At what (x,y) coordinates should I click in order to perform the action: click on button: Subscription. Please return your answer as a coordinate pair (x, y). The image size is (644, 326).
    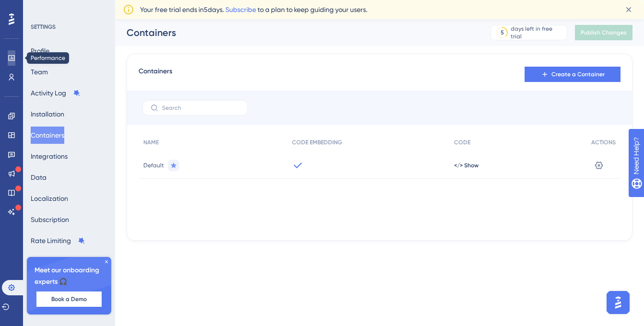
    Looking at the image, I should click on (50, 220).